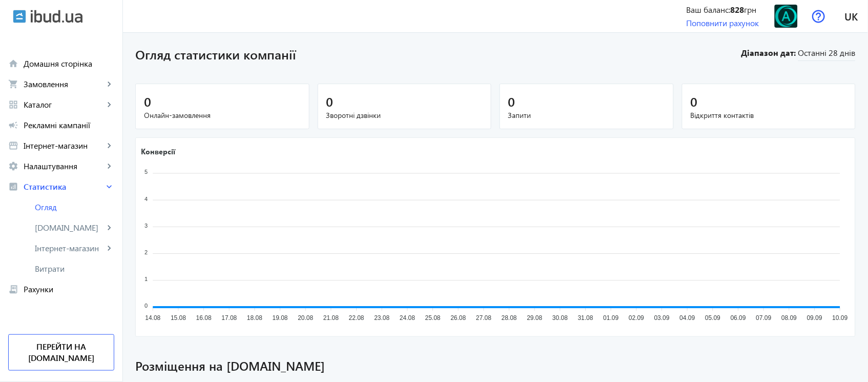 The image size is (868, 382). Describe the element at coordinates (382, 317) in the screenshot. I see `tspan: 23.08` at that location.